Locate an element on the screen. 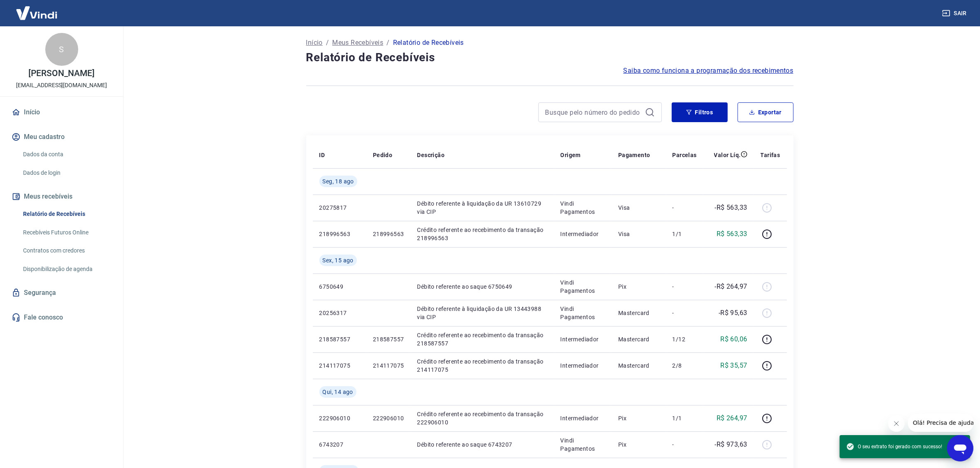 Image resolution: width=980 pixels, height=468 pixels. span: Qui, 14 ago is located at coordinates (338, 392).